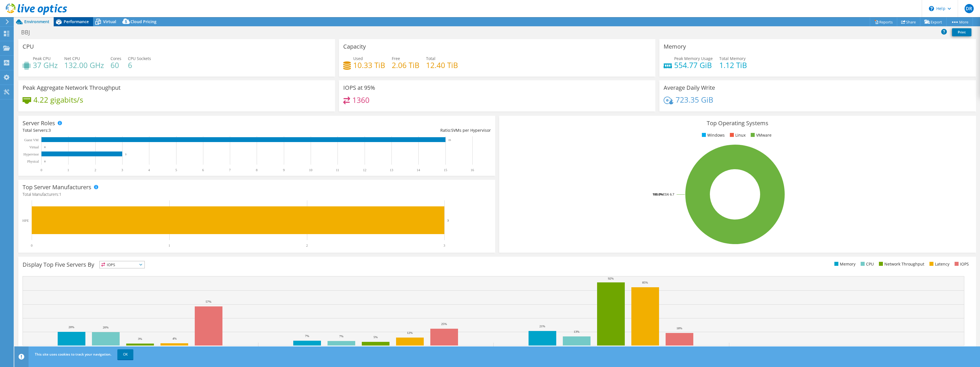 Image resolution: width=980 pixels, height=367 pixels. I want to click on h4: 10.33 TiB, so click(369, 65).